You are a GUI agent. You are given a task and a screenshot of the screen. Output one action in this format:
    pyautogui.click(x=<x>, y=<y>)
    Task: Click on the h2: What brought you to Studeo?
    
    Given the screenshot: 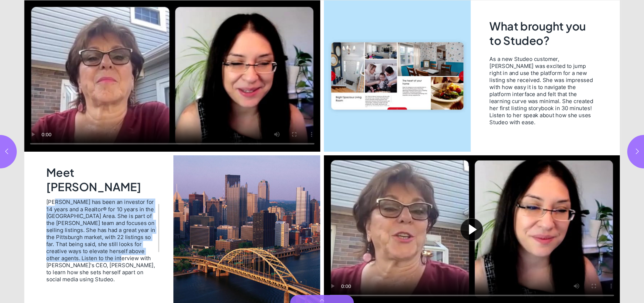 What is the action you would take?
    pyautogui.click(x=543, y=34)
    